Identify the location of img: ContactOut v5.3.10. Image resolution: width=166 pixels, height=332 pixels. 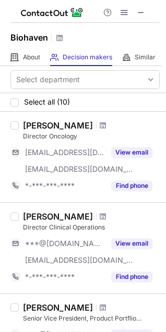
(52, 12).